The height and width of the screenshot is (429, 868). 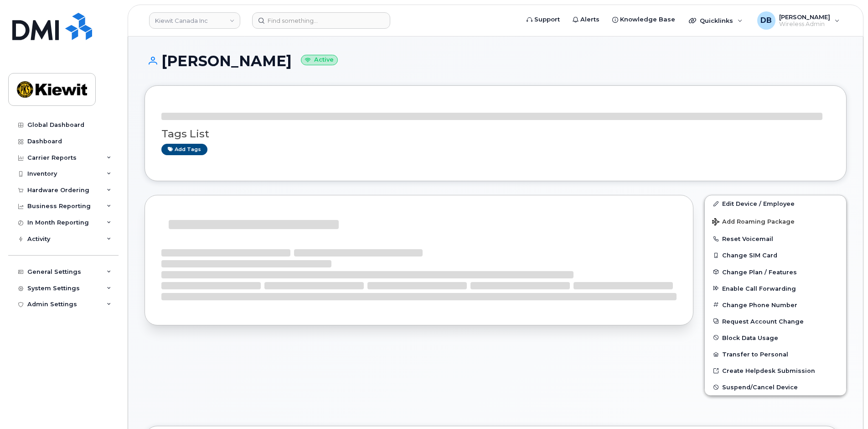 I want to click on button: Block Data Usage, so click(x=775, y=338).